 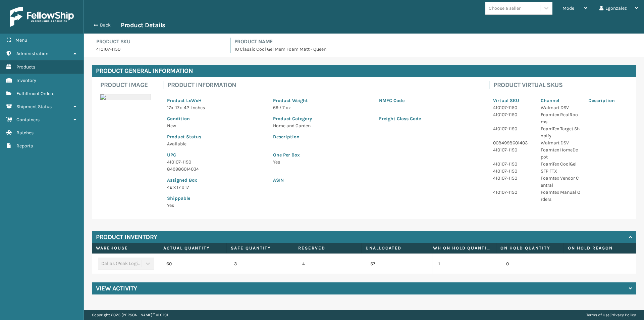 What do you see at coordinates (322, 101) in the screenshot?
I see `p: Product Weight` at bounding box center [322, 101].